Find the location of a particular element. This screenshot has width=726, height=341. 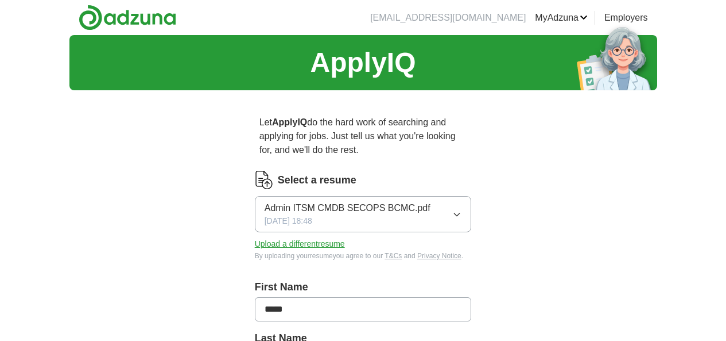

div: By uploading your resume you agree to our and . is located at coordinates (363, 256).